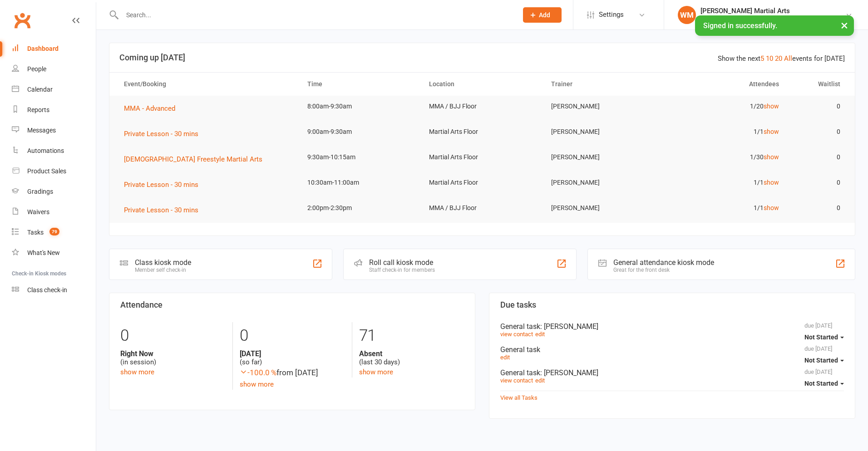 The height and width of the screenshot is (451, 868). Describe the element at coordinates (778, 58) in the screenshot. I see `a: 20` at that location.